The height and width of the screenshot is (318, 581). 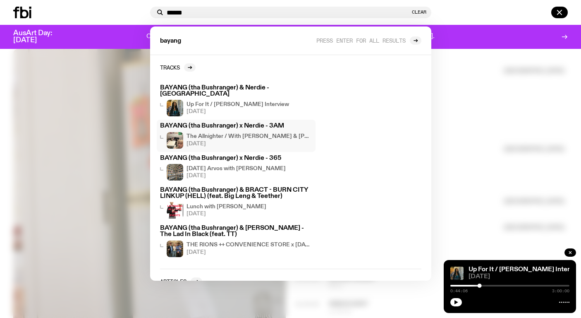 What do you see at coordinates (236, 193) in the screenshot?
I see `h3: BAYANG (tha Bushranger) & BRACT - BURN CITY LINKUP (HELL) (feat. Big Leng & Teether)` at bounding box center [236, 193].